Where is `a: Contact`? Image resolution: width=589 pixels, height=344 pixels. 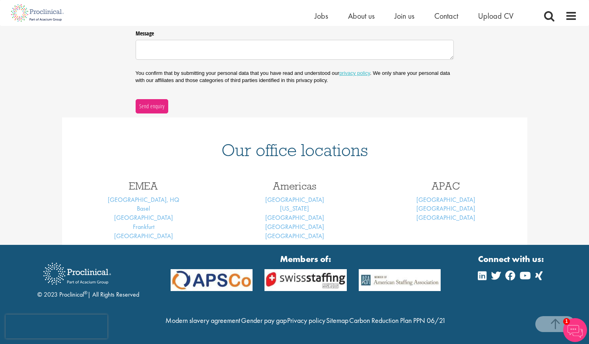 a: Contact is located at coordinates (446, 16).